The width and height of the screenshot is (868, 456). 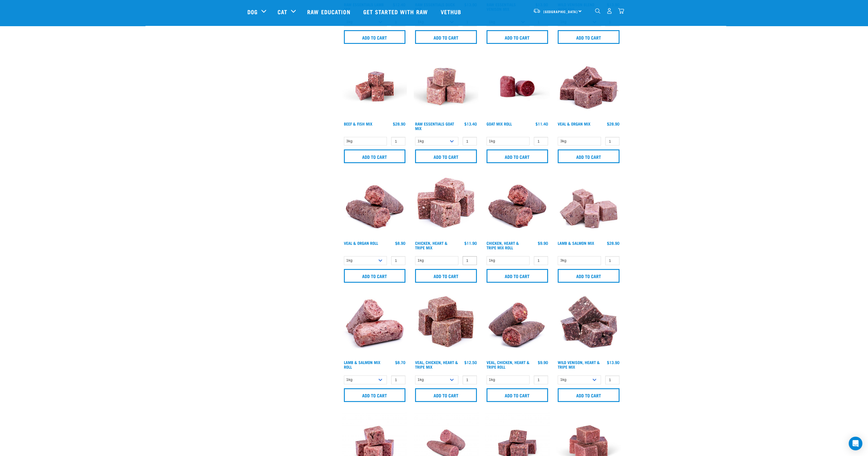 I want to click on a: Raw Essentials Goat Mix, so click(x=434, y=126).